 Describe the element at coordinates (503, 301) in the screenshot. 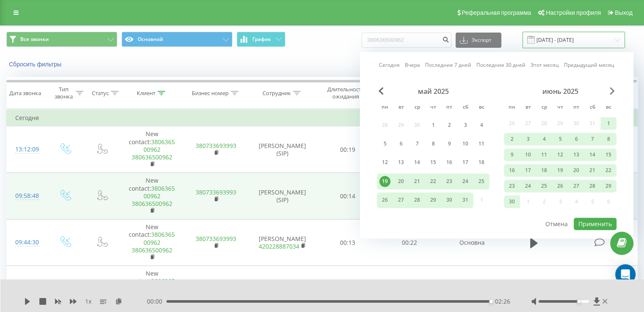

I see `span: 02:26` at that location.